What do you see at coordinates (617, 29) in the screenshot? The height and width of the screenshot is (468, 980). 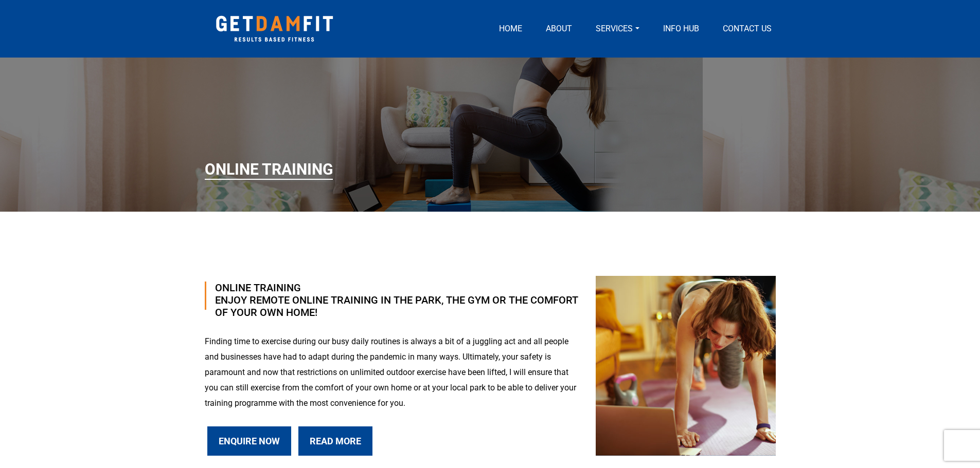 I see `a: Services` at bounding box center [617, 29].